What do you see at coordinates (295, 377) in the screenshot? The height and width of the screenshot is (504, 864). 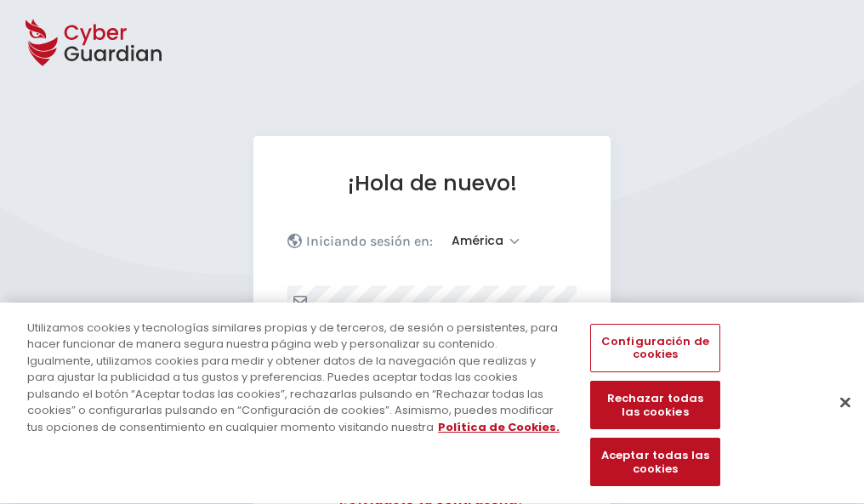 I see `div: Utilizamos cookies y tecnologías similares propias y de terceros, de sesión o persistentes, para ...` at bounding box center [295, 377].